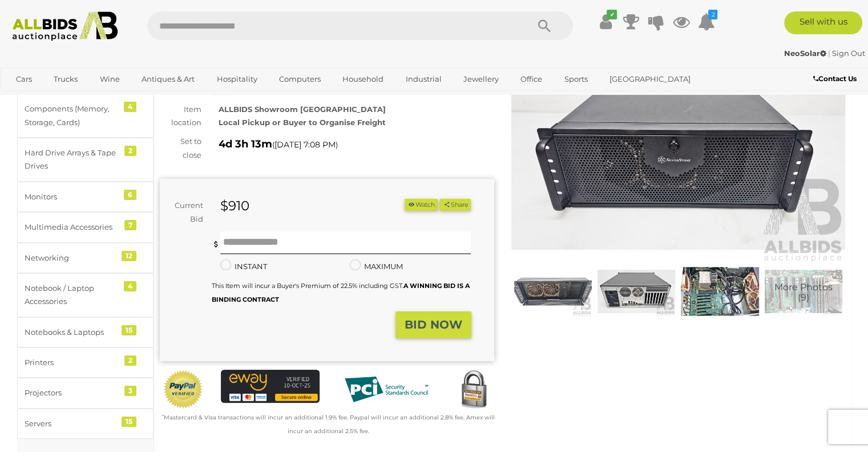 This screenshot has height=452, width=868. Describe the element at coordinates (168, 79) in the screenshot. I see `a: Antiques & Art` at that location.